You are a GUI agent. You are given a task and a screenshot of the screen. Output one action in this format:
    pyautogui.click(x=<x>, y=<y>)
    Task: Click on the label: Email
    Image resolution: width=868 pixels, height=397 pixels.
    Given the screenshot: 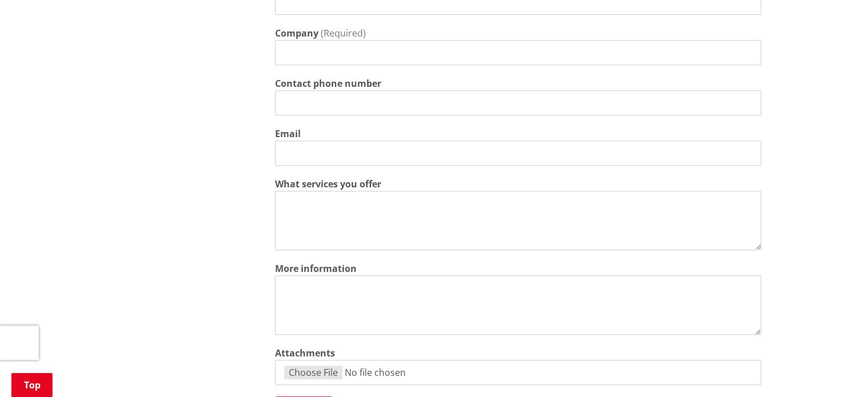 What is the action you would take?
    pyautogui.click(x=287, y=134)
    